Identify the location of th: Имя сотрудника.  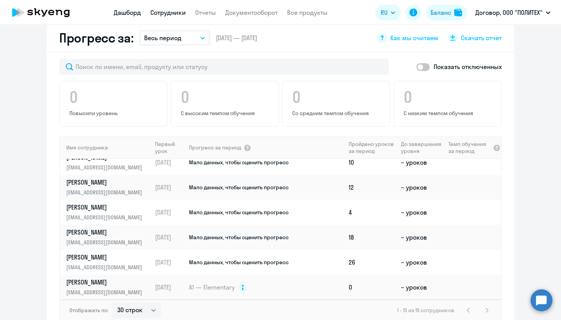
(106, 147).